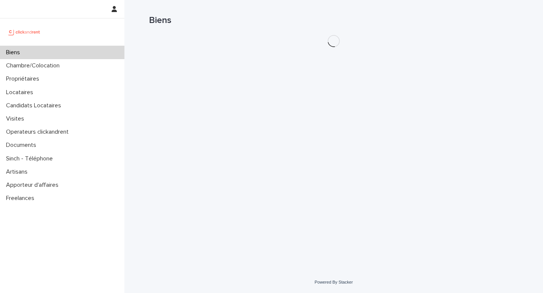  I want to click on p: Apporteur d'affaires, so click(34, 185).